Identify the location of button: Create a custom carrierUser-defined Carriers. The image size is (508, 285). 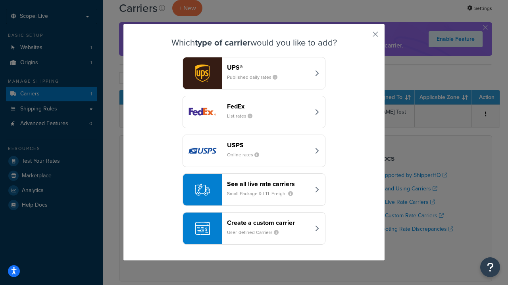
(254, 229).